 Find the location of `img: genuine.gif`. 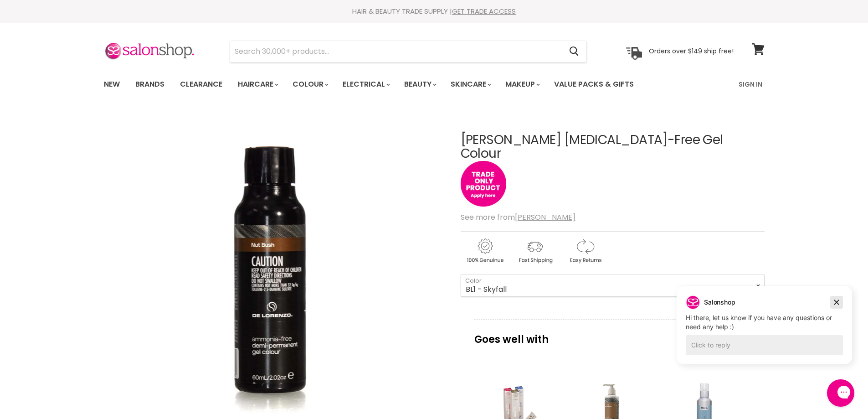

img: genuine.gif is located at coordinates (485, 251).